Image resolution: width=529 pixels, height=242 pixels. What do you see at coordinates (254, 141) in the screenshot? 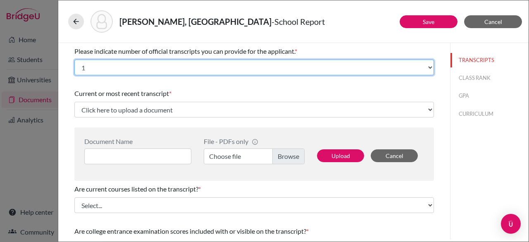
I see `div: File - PDFs only` at bounding box center [254, 141].